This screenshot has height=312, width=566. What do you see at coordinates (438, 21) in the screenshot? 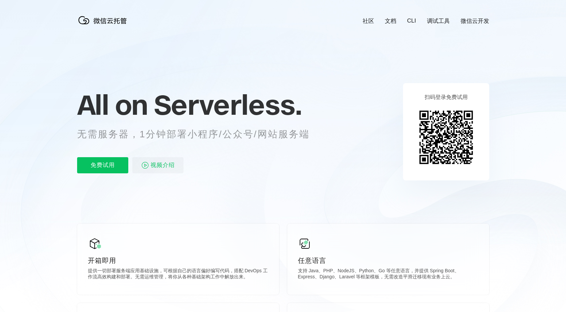
I see `a: 调试工具` at bounding box center [438, 21].